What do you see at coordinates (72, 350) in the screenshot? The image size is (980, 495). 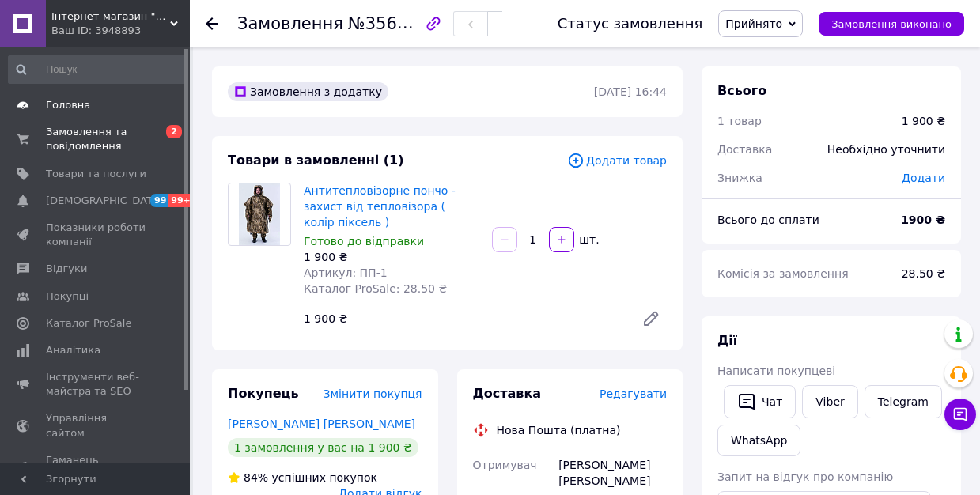 I see `span: Аналітика` at bounding box center [72, 350].